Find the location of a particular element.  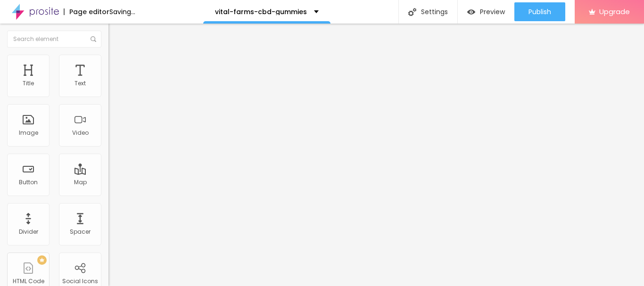

div: Button is located at coordinates (28, 183).